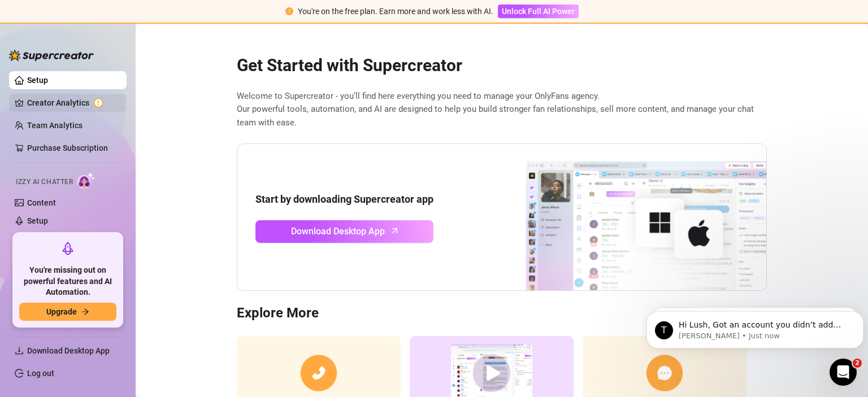  I want to click on span: exclamation-circle, so click(290, 11).